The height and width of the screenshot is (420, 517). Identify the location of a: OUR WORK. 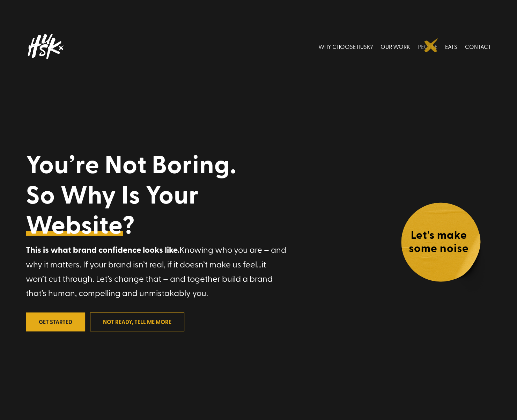
(395, 47).